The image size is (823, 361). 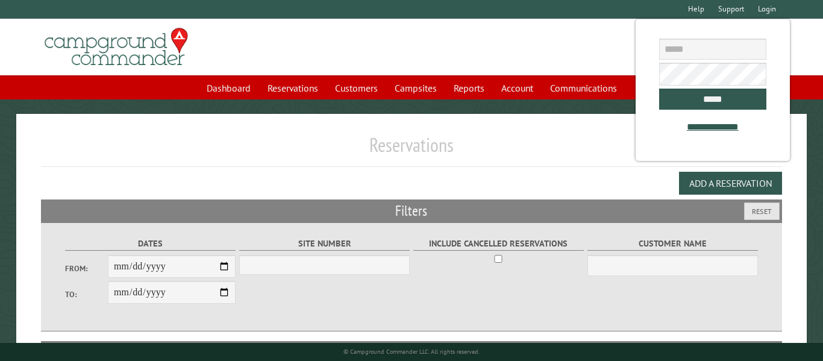 What do you see at coordinates (761, 211) in the screenshot?
I see `button: Reset` at bounding box center [761, 211].